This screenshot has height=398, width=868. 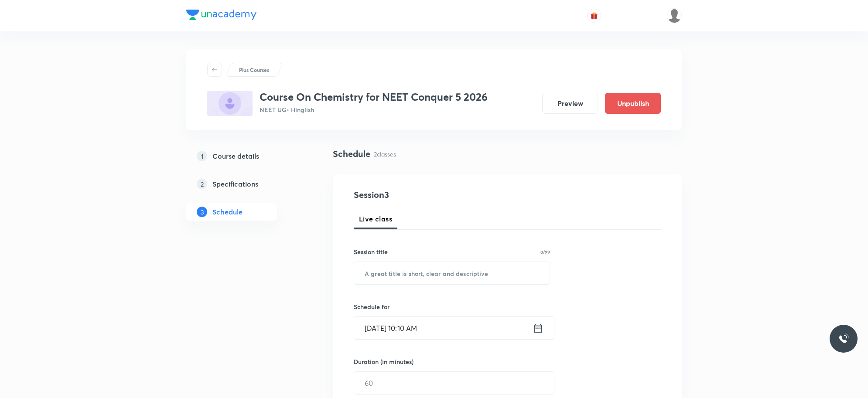 I want to click on h4: Session 3, so click(x=434, y=194).